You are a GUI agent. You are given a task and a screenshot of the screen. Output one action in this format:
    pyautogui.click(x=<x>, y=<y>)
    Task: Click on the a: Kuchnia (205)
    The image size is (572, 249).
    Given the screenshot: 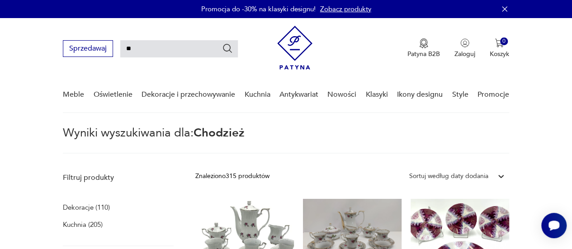 What is the action you would take?
    pyautogui.click(x=83, y=225)
    